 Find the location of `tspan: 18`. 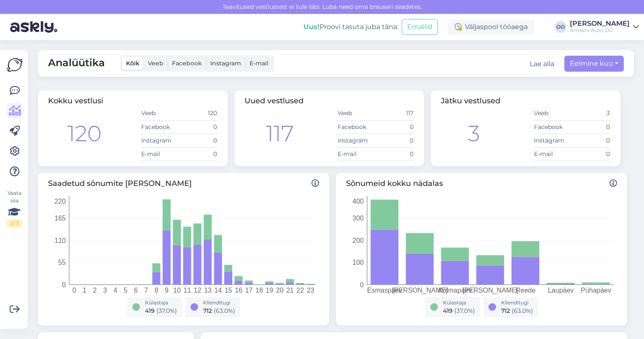

tspan: 18 is located at coordinates (260, 290).